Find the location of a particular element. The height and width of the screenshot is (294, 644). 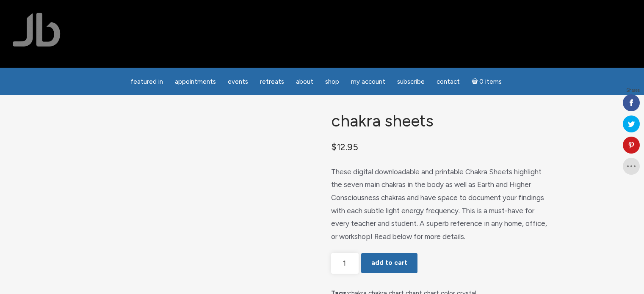

a: featured in is located at coordinates (146, 81).